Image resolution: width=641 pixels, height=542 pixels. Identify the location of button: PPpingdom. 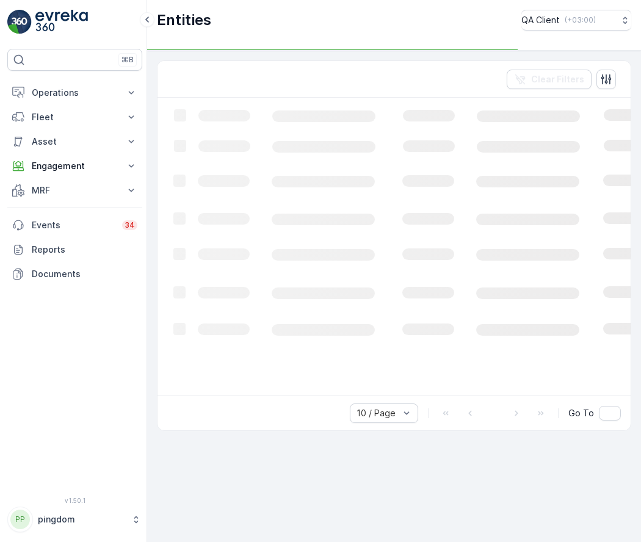
(74, 519).